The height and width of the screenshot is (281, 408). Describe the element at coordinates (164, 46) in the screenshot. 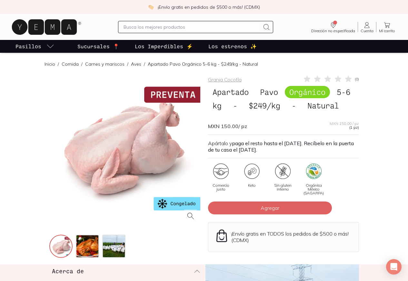

I see `a: Los Imperdibles ⚡️` at that location.